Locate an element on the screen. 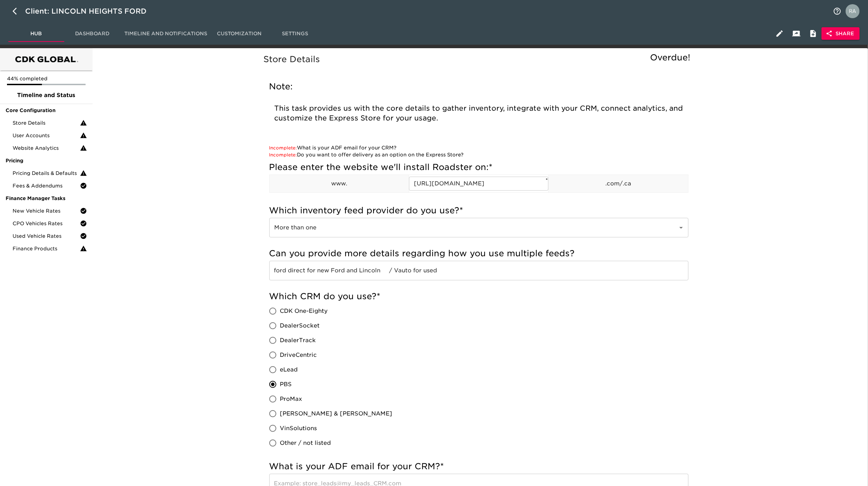 The image size is (868, 486). button: Open is located at coordinates (681, 228).